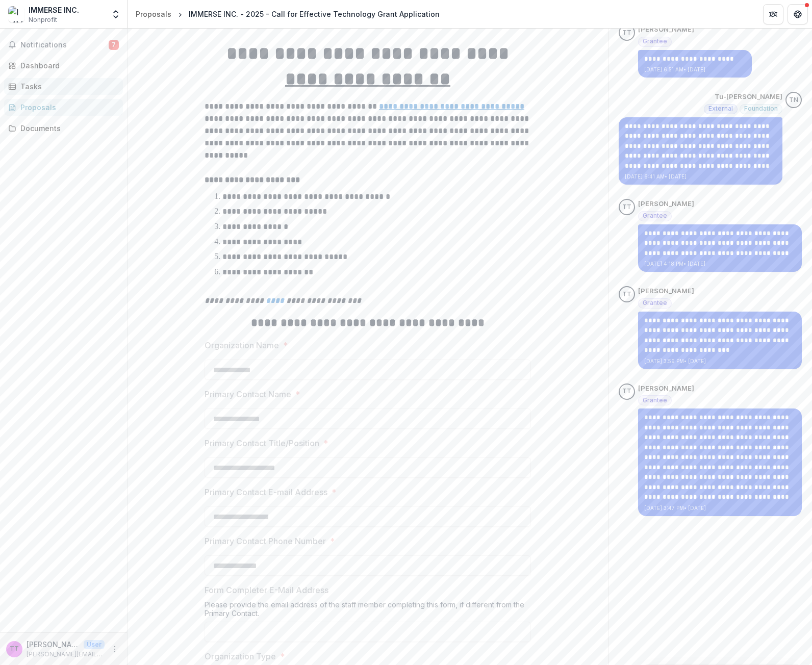  I want to click on p: Primary Contact E-mail Address, so click(266, 492).